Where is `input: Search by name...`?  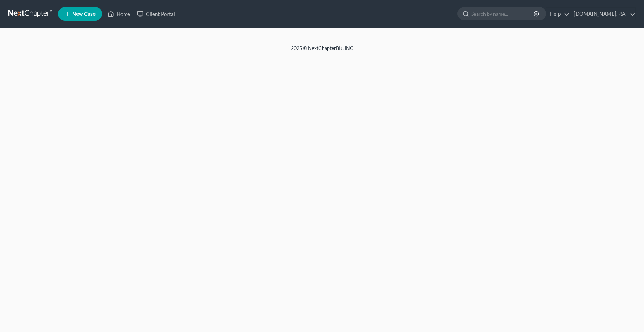
input: Search by name... is located at coordinates (503, 14).